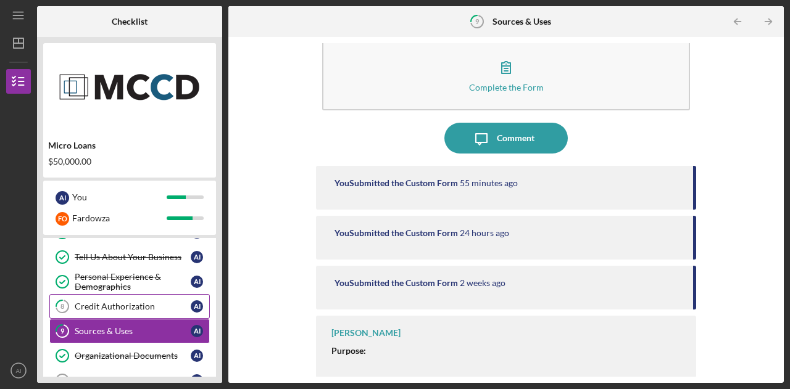 The height and width of the screenshot is (389, 790). What do you see at coordinates (133, 381) in the screenshot?
I see `div: Project Information` at bounding box center [133, 381].